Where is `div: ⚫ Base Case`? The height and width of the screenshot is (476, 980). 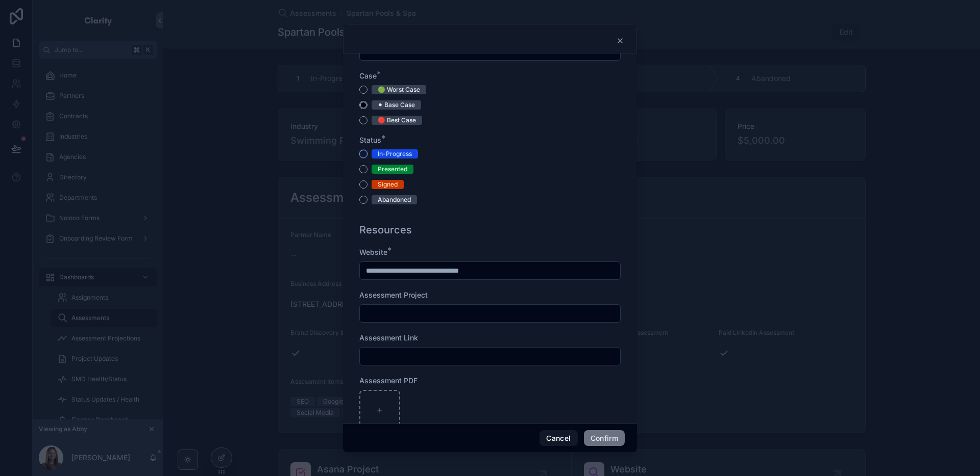
div: ⚫ Base Case is located at coordinates (396, 105).